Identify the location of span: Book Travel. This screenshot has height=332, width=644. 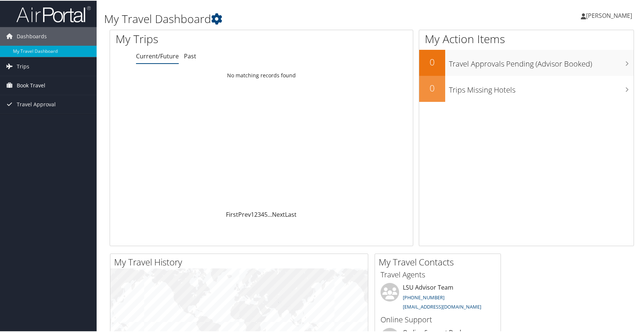
(31, 85).